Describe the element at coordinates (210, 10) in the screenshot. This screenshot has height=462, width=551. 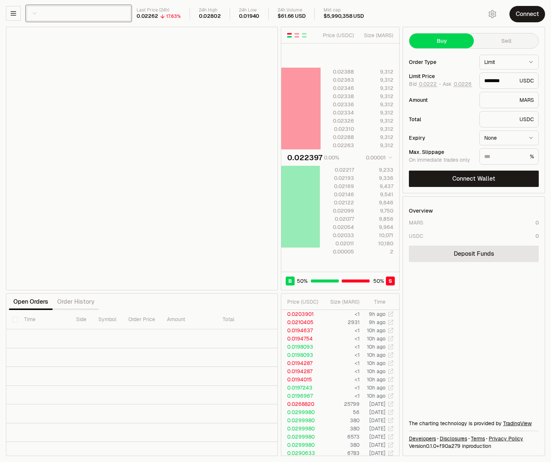
I see `div: 24h High` at that location.